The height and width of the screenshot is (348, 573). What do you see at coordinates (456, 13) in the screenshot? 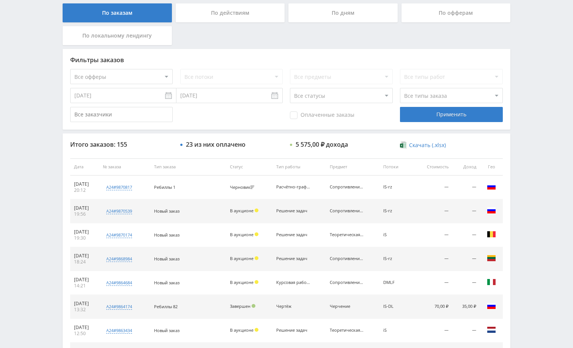
I see `div: По офферам` at bounding box center [456, 13].